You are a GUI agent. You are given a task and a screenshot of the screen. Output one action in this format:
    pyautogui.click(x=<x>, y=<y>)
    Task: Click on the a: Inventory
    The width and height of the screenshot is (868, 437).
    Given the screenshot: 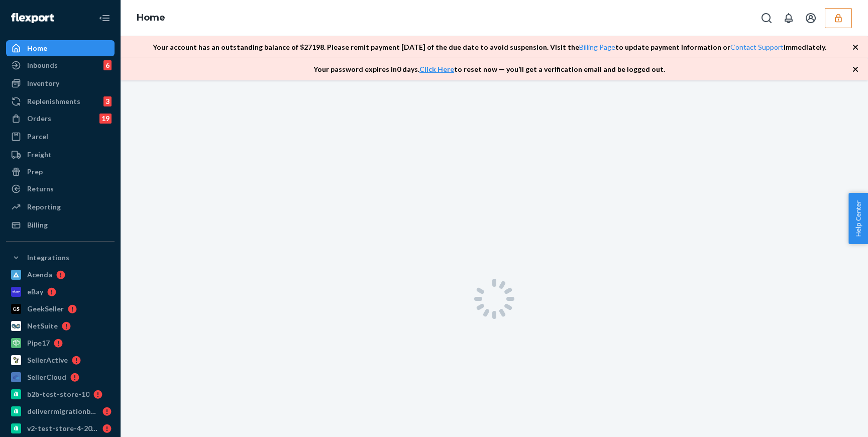 What is the action you would take?
    pyautogui.click(x=60, y=83)
    